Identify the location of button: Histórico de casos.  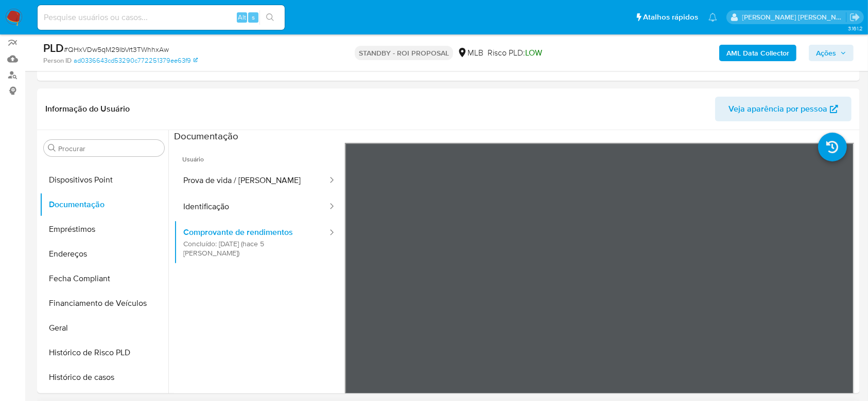
(104, 378).